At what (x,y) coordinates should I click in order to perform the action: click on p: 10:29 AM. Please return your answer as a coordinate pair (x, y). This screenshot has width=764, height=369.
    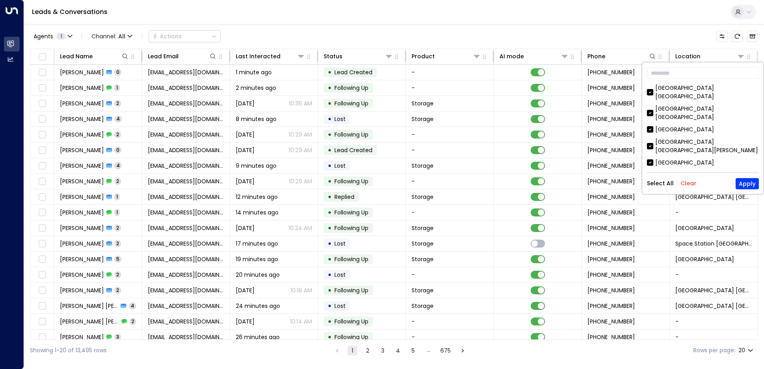
    Looking at the image, I should click on (301, 150).